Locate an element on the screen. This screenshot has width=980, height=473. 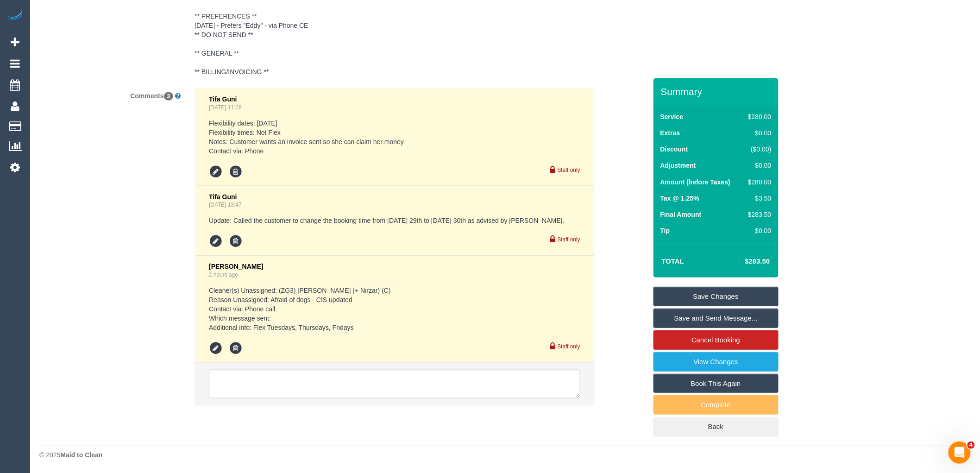
label: Final Amount is located at coordinates (681, 214).